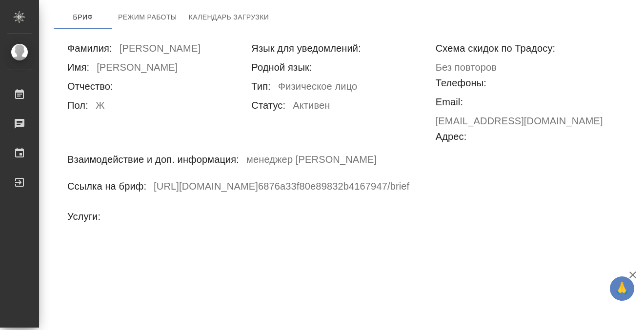 This screenshot has width=644, height=330. Describe the element at coordinates (261, 86) in the screenshot. I see `h6: Тип:` at that location.